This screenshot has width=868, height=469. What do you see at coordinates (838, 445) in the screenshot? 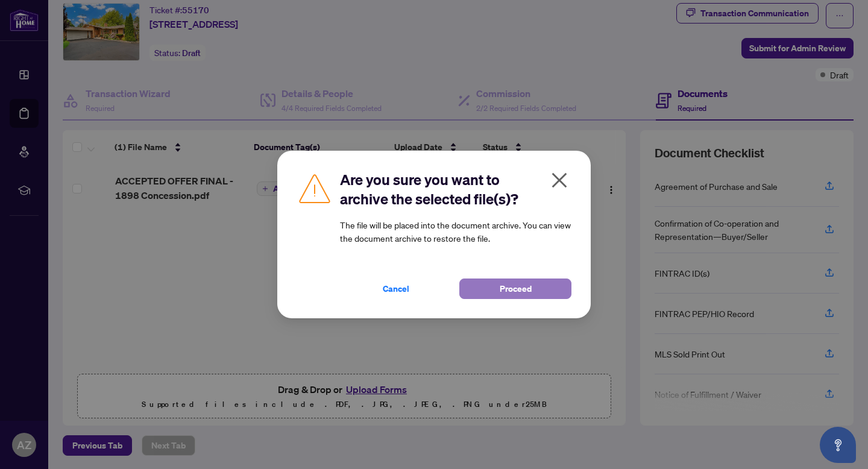
I see `button: Open asap` at bounding box center [838, 445].